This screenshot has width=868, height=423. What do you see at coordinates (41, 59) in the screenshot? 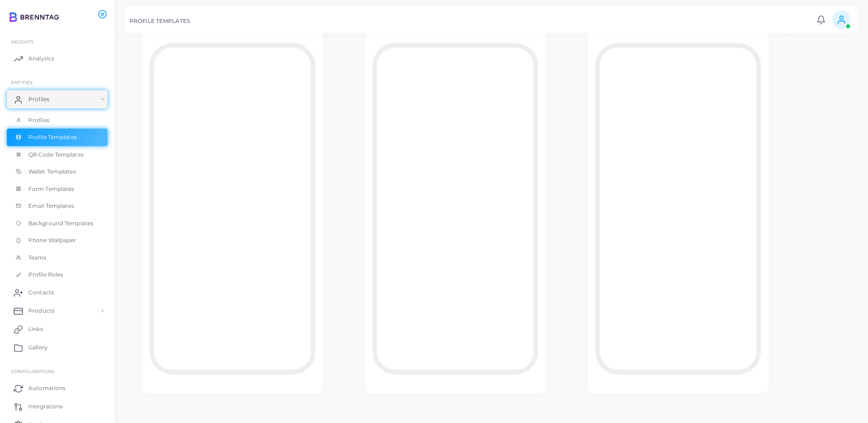
I see `span: Analytics` at bounding box center [41, 59].